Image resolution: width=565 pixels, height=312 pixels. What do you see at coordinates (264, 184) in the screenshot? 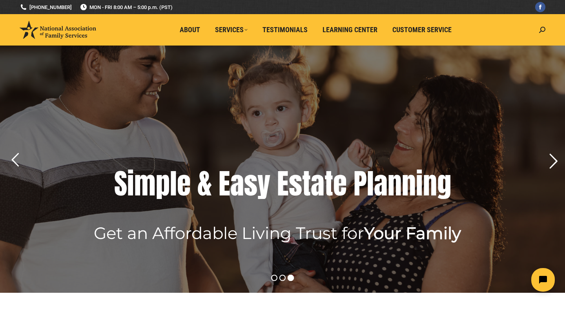
I see `div: y` at bounding box center [264, 184].